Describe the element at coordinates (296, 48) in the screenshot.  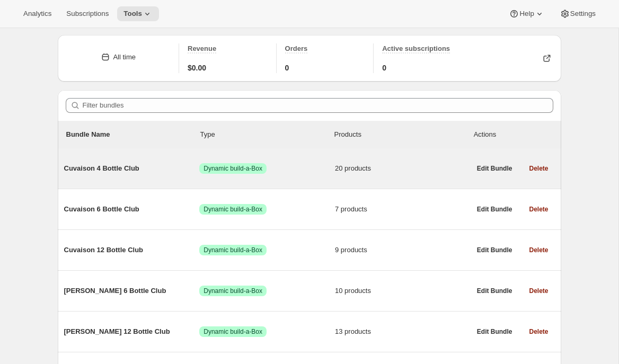
I see `span: Orders` at that location.